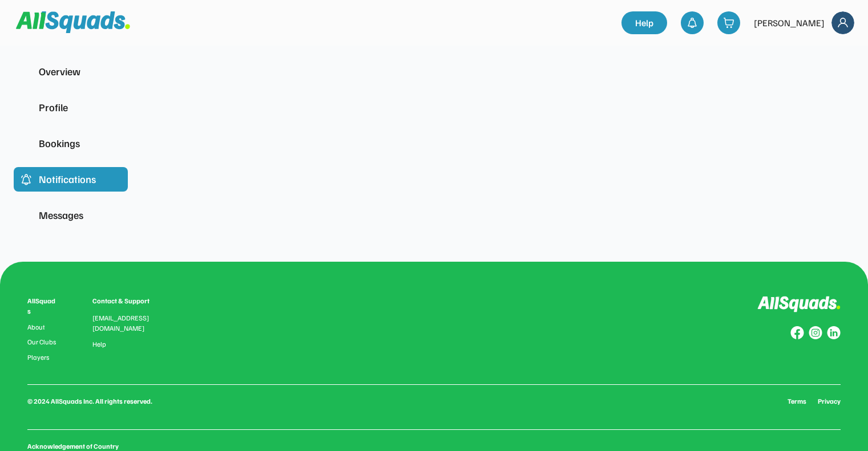  Describe the element at coordinates (43, 358) in the screenshot. I see `a: Players` at that location.